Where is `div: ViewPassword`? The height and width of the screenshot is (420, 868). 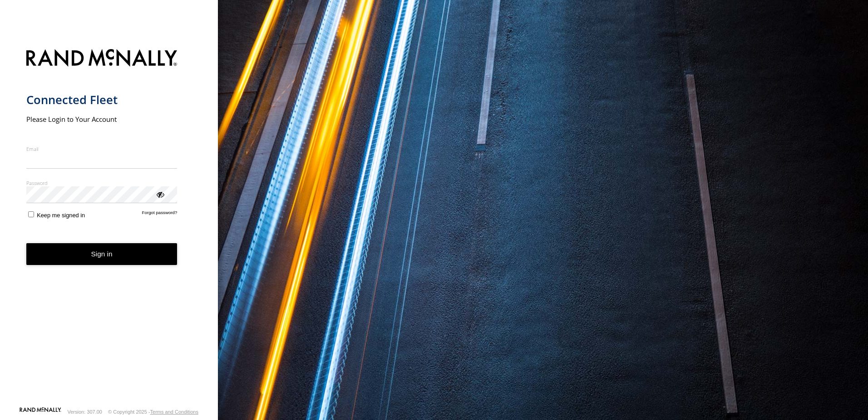
div: ViewPassword is located at coordinates (160, 194).